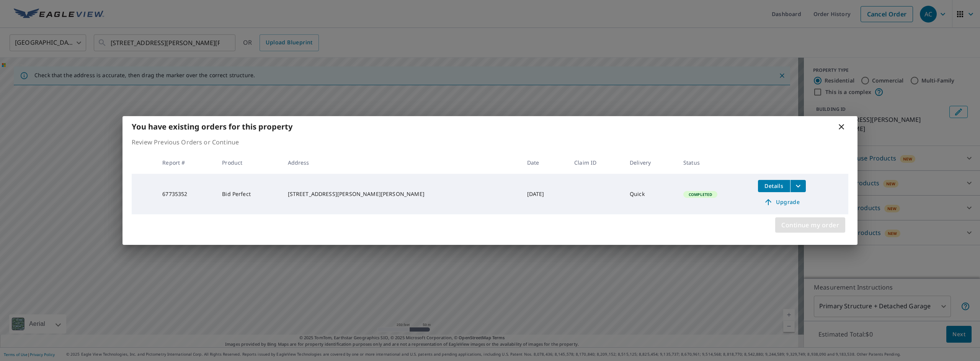 The width and height of the screenshot is (980, 361). I want to click on b: You have existing orders for this property, so click(212, 127).